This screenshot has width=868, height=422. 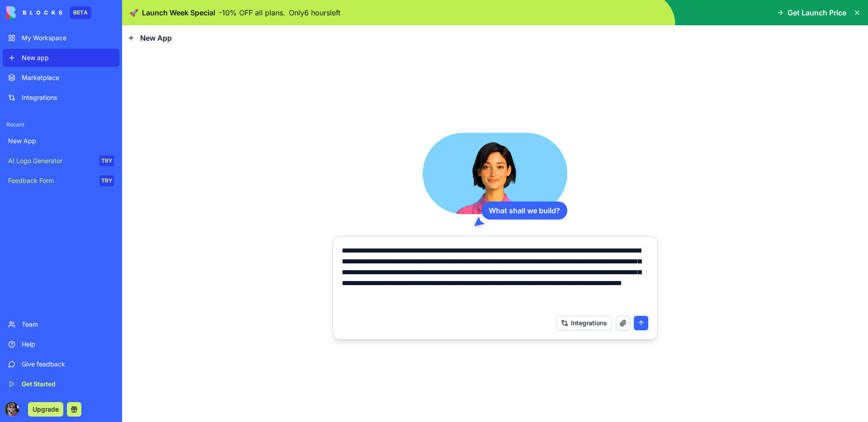 I want to click on button: Integrations, so click(x=584, y=323).